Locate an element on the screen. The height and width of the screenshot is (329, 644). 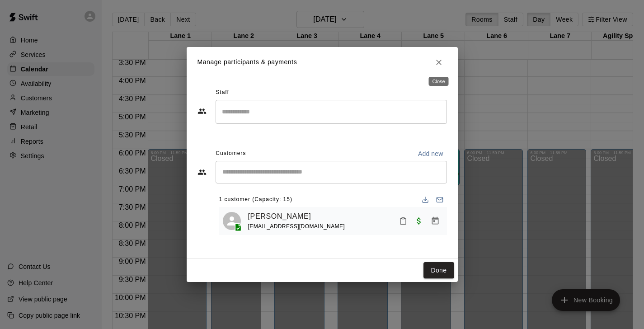
div: Search staff is located at coordinates (332, 112).